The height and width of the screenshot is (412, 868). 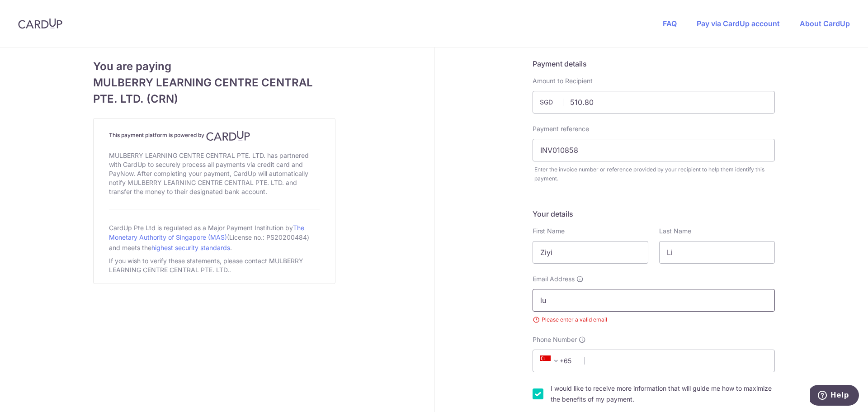 I want to click on span: You are paying, so click(x=214, y=67).